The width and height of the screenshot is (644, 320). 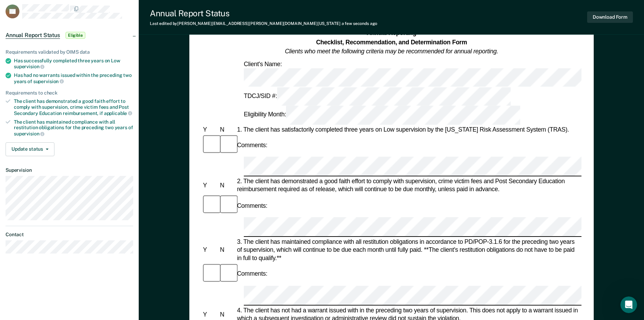 I want to click on em: Clients who meet the following criteria may be recommended for annual reporting., so click(x=391, y=51).